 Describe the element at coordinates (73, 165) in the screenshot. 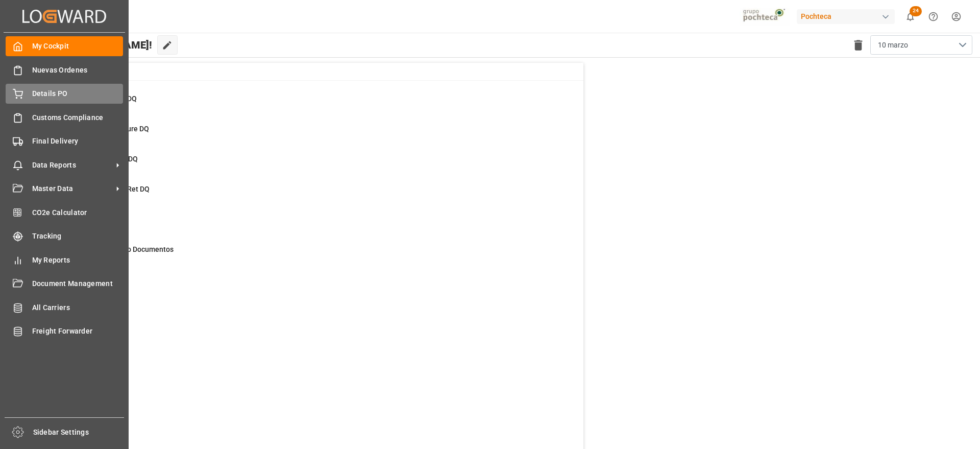

I see `span: Data Reports` at that location.